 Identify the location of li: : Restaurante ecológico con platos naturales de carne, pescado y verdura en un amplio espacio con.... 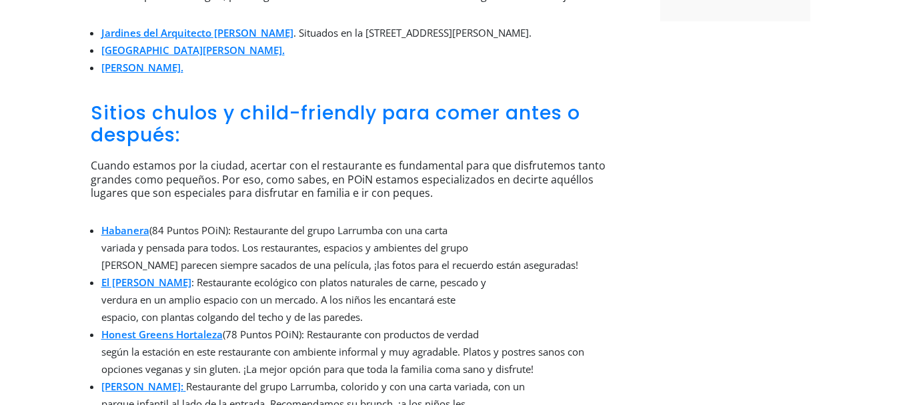
(361, 300).